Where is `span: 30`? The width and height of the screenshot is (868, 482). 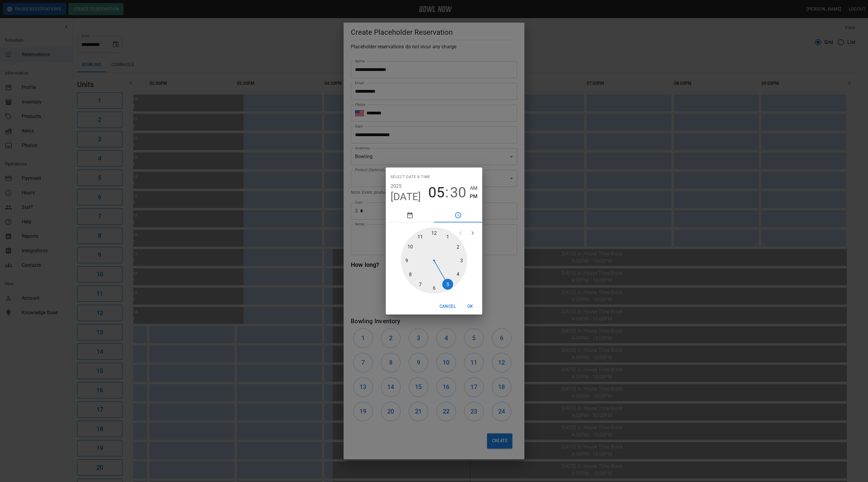 span: 30 is located at coordinates (458, 193).